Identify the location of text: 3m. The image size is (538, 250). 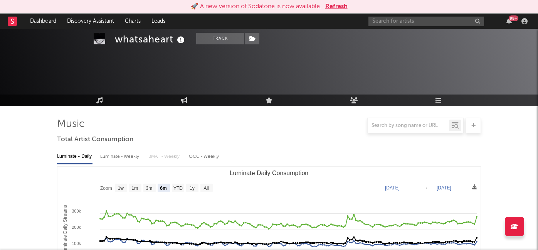
(149, 188).